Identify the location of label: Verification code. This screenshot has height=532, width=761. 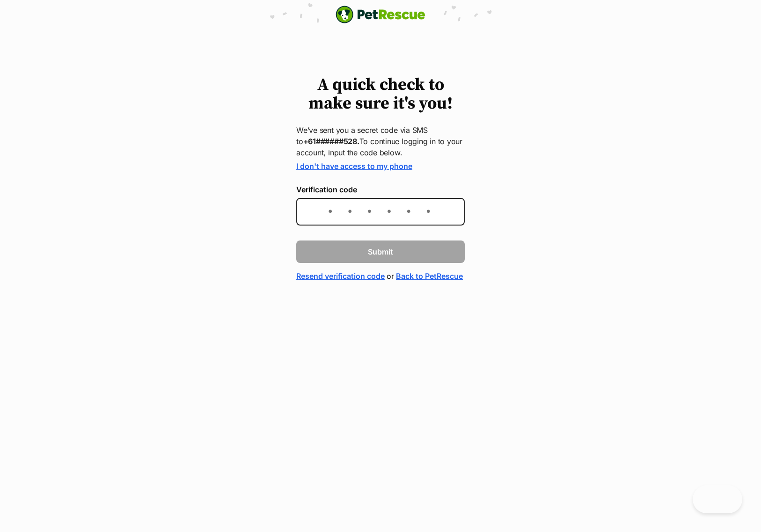
(380, 189).